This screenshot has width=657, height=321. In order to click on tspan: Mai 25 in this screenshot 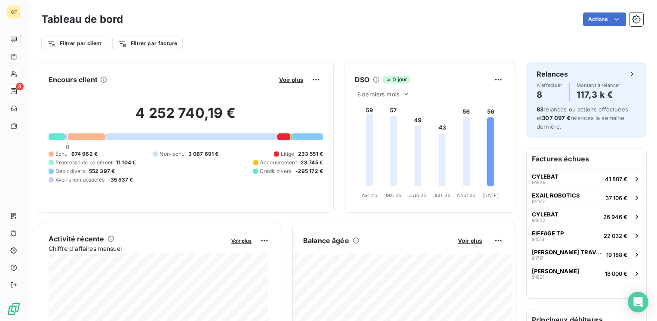, I will do `click(393, 195)`.